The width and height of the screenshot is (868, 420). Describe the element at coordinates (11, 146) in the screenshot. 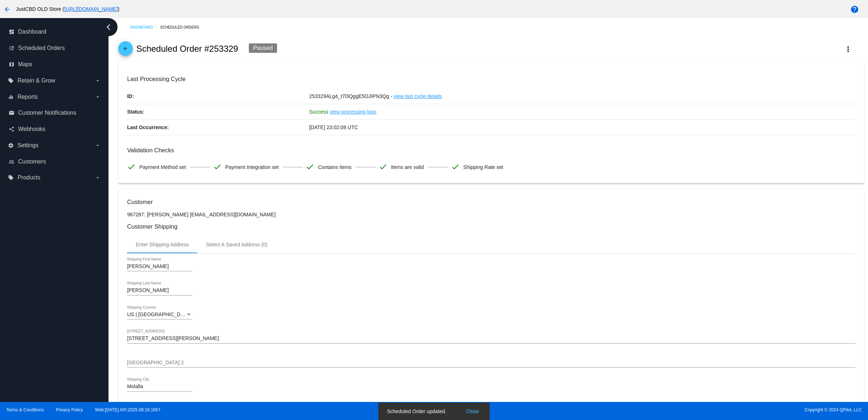

I see `i: settings` at that location.